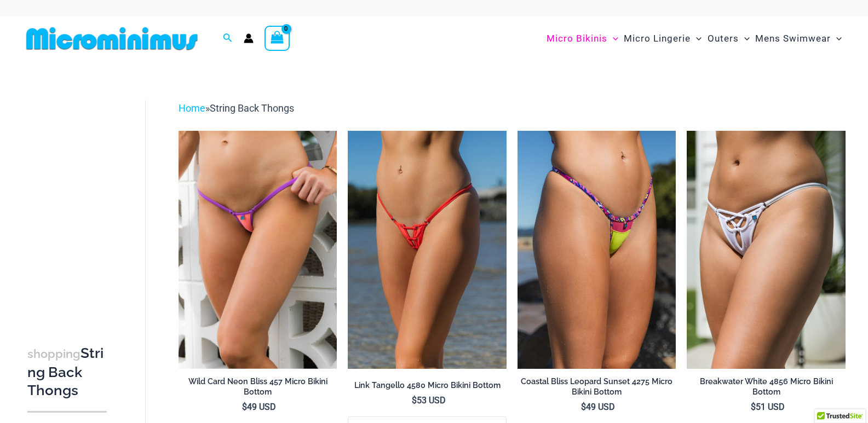 This screenshot has height=423, width=868. What do you see at coordinates (766, 250) in the screenshot?
I see `a: Breakwater White 4856 Micro Bottom 01Breakwater White 3153 Top 4856 Micro Bottom 06Breakwater Whi...` at bounding box center [766, 250].